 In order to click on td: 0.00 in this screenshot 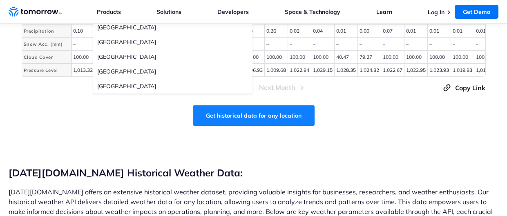, I will do `click(369, 31)`.